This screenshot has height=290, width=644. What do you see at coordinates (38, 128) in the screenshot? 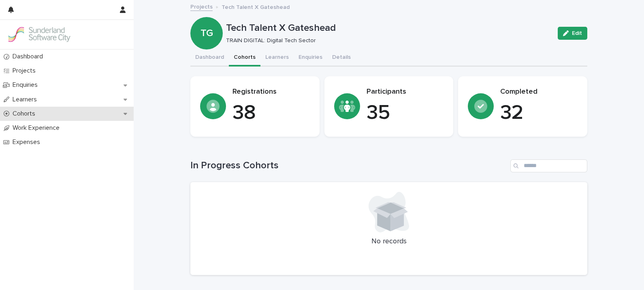
I see `p: Work Experience` at bounding box center [38, 128].